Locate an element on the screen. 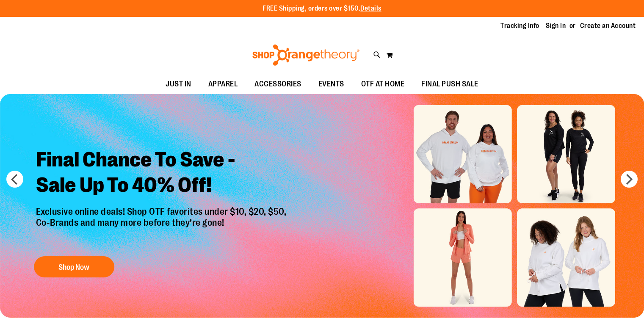 The image size is (644, 335). span: EVENTS is located at coordinates (331, 84).